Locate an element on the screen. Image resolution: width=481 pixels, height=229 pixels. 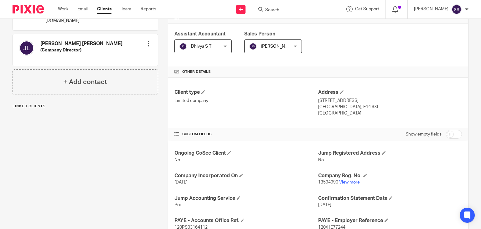
h4: Jump Registered Address is located at coordinates (390, 153).